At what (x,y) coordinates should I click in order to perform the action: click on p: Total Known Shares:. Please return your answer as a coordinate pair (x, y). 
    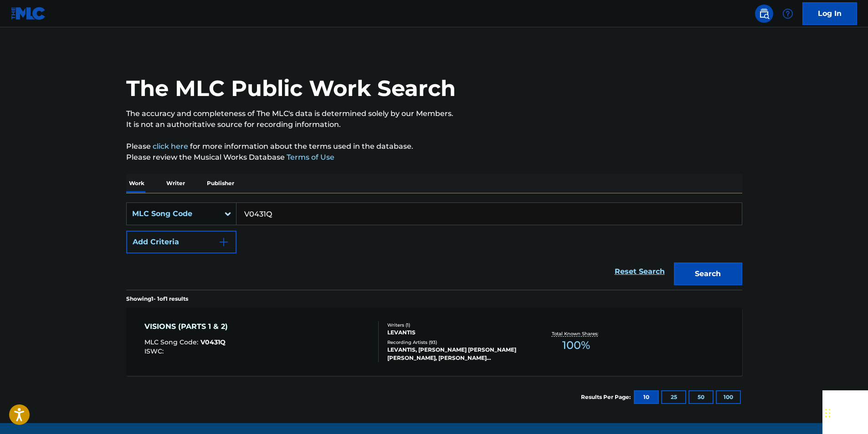
    Looking at the image, I should click on (576, 334).